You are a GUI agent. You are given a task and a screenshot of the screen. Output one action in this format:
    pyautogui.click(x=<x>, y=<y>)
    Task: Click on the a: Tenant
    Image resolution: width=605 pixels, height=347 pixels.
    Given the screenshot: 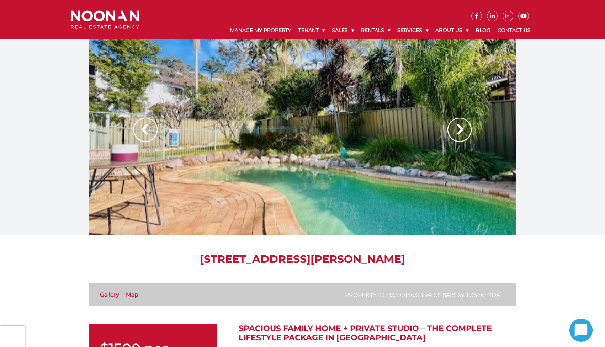 What is the action you would take?
    pyautogui.click(x=312, y=30)
    